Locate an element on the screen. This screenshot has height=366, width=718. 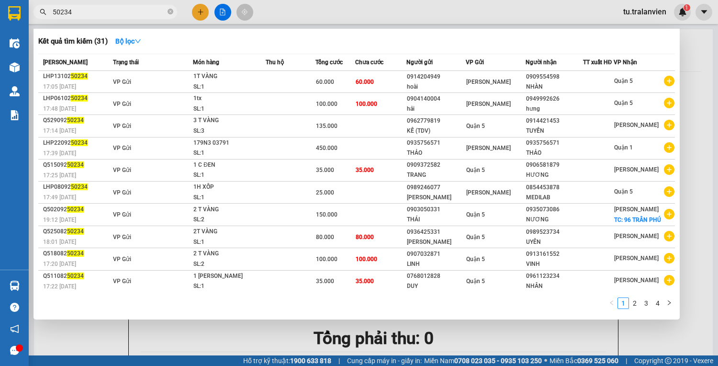
div: THẢO is located at coordinates (554, 153).